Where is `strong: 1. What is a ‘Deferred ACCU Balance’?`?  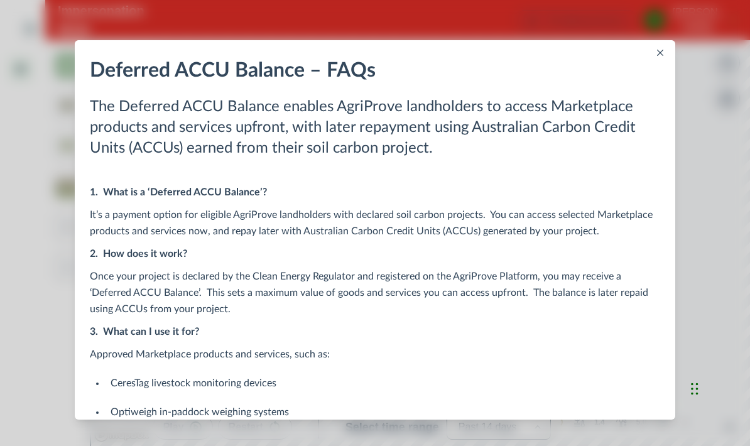 strong: 1. What is a ‘Deferred ACCU Balance’? is located at coordinates (179, 192).